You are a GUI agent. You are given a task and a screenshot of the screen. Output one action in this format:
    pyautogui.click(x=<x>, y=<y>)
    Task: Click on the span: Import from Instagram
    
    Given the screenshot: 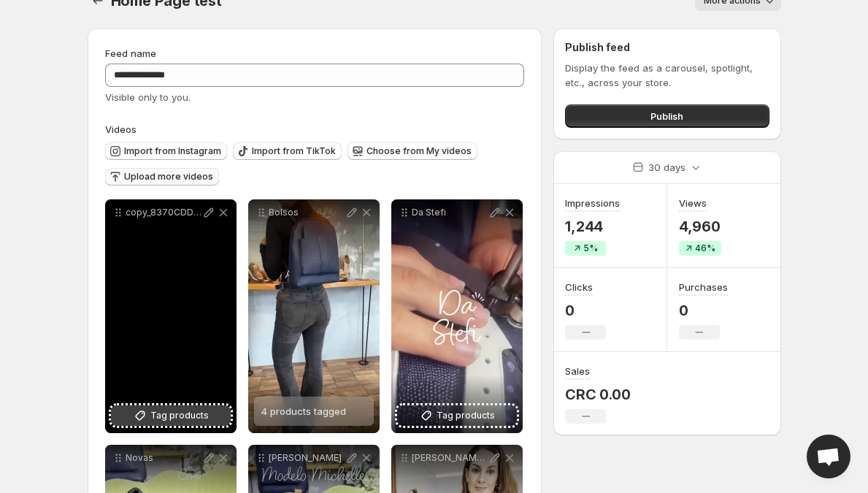 What is the action you would take?
    pyautogui.click(x=172, y=151)
    